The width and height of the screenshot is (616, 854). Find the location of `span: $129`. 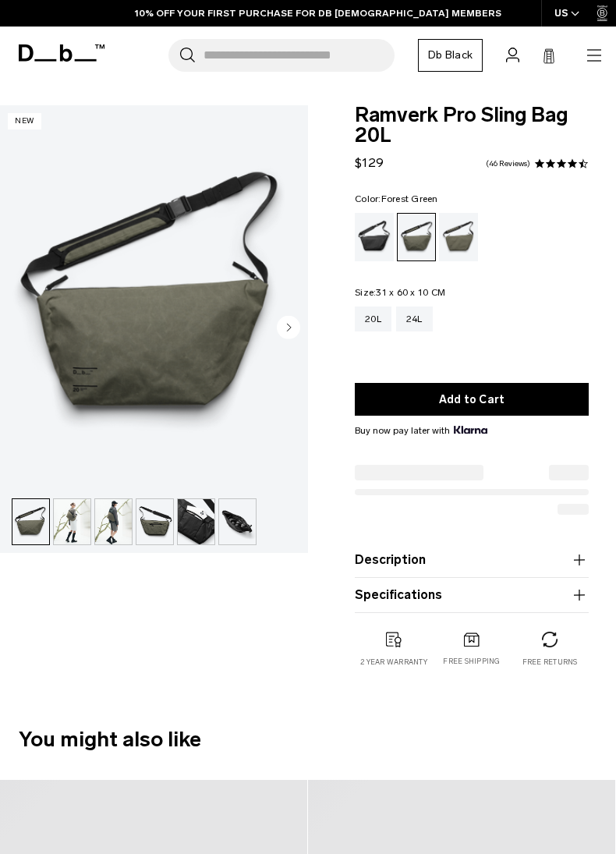

span: $129 is located at coordinates (369, 162).